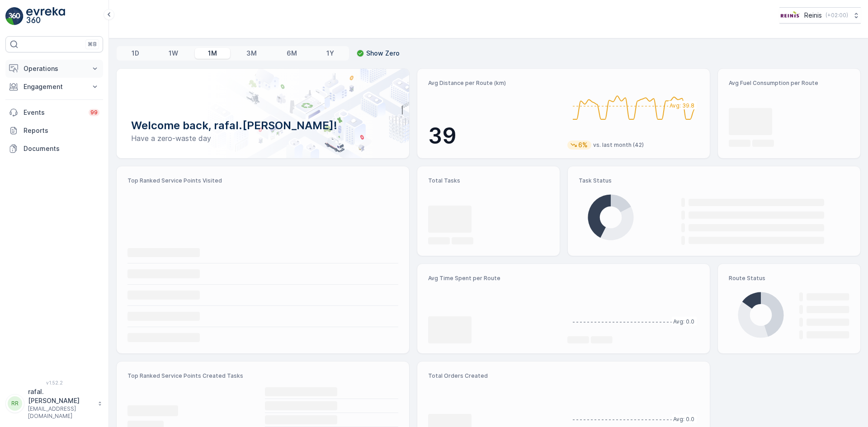  Describe the element at coordinates (789, 83) in the screenshot. I see `p: Avg Fuel Consumption per Route` at that location.